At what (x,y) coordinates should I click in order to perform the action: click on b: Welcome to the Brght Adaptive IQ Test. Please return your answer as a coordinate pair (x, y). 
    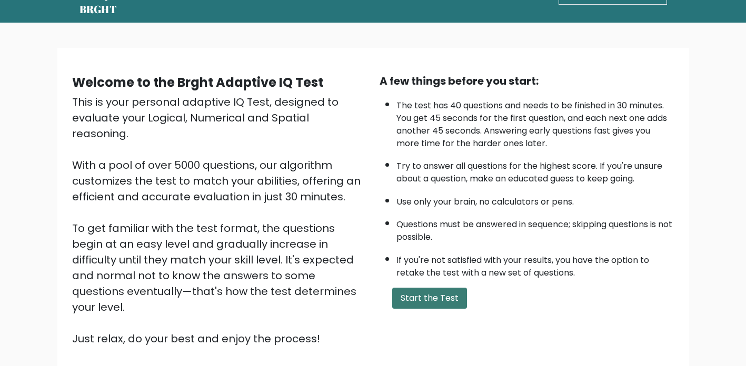
    Looking at the image, I should click on (197, 82).